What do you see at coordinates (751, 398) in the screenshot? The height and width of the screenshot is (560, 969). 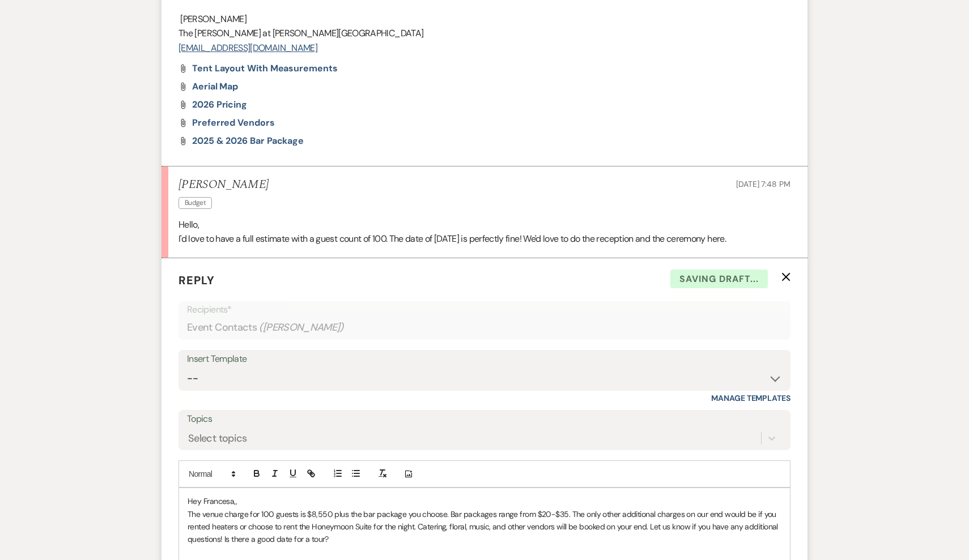 I see `a: Manage Templates` at bounding box center [751, 398].